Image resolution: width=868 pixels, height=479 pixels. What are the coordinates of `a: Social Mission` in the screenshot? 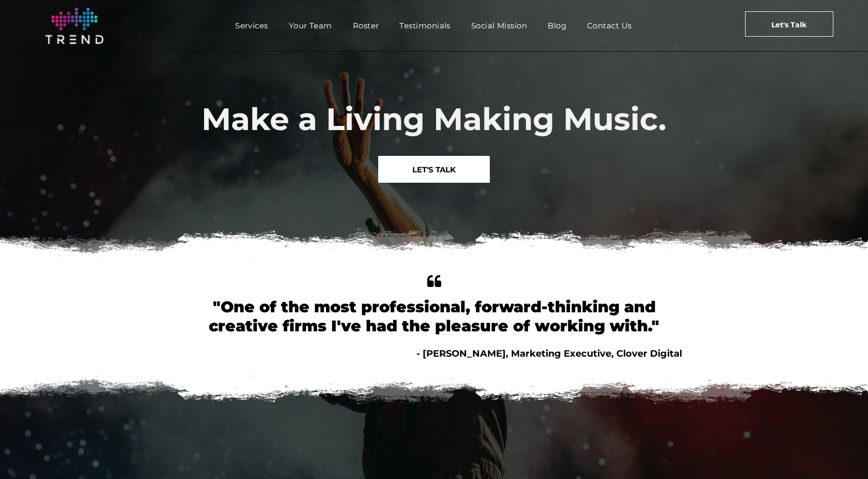 It's located at (499, 25).